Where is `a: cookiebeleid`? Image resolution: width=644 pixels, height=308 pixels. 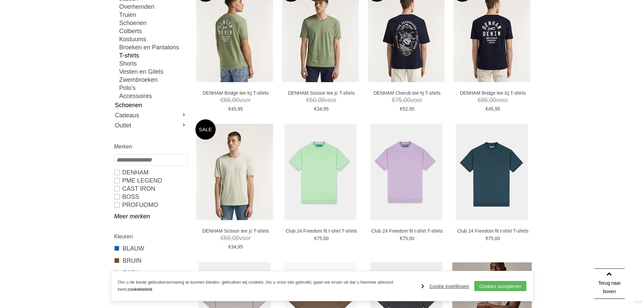
a: cookiebeleid is located at coordinates (140, 289).